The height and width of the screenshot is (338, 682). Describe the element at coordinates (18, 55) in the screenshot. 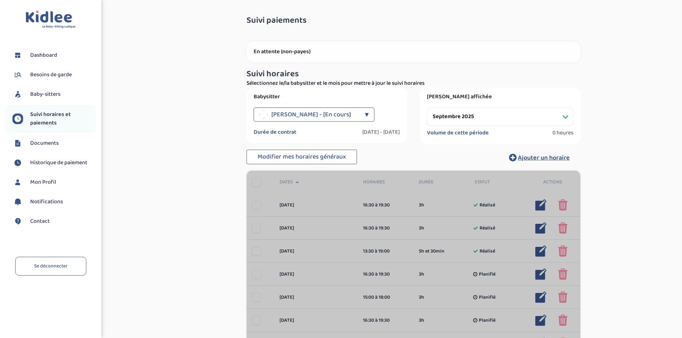

I see `img: dashboard.svg` at that location.